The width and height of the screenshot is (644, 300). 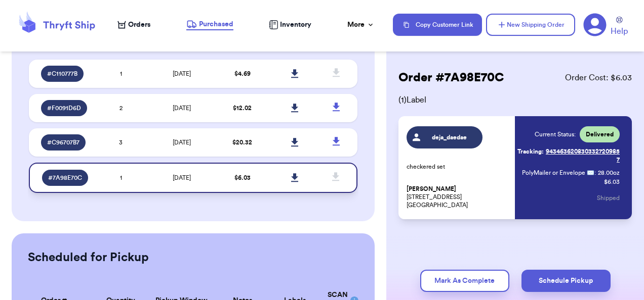 What do you see at coordinates (608, 173) in the screenshot?
I see `span: 28.00 oz` at bounding box center [608, 173].